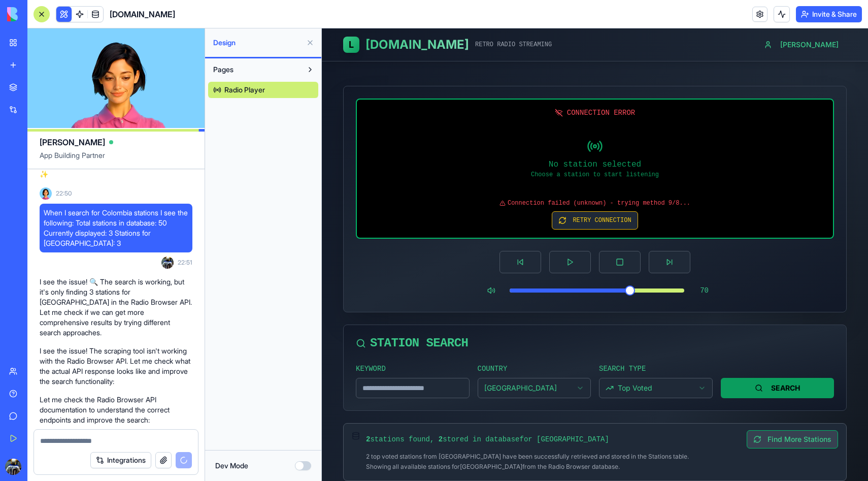  I want to click on span: App Building Partner, so click(115, 159).